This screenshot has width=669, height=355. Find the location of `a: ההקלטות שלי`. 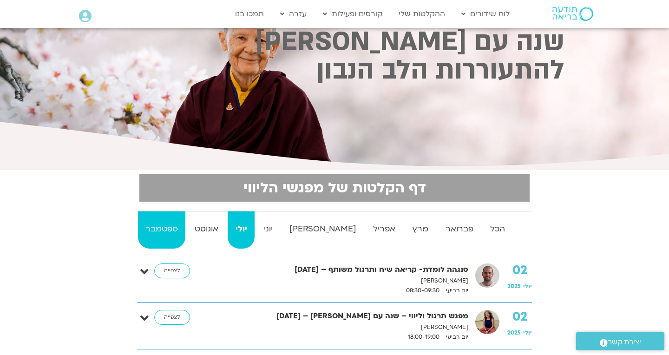

a: ההקלטות שלי is located at coordinates (422, 14).